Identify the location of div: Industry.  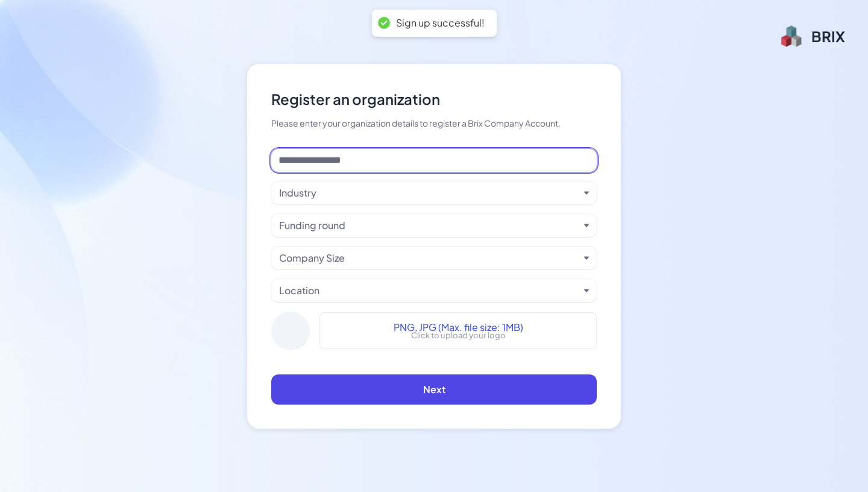
(297, 193).